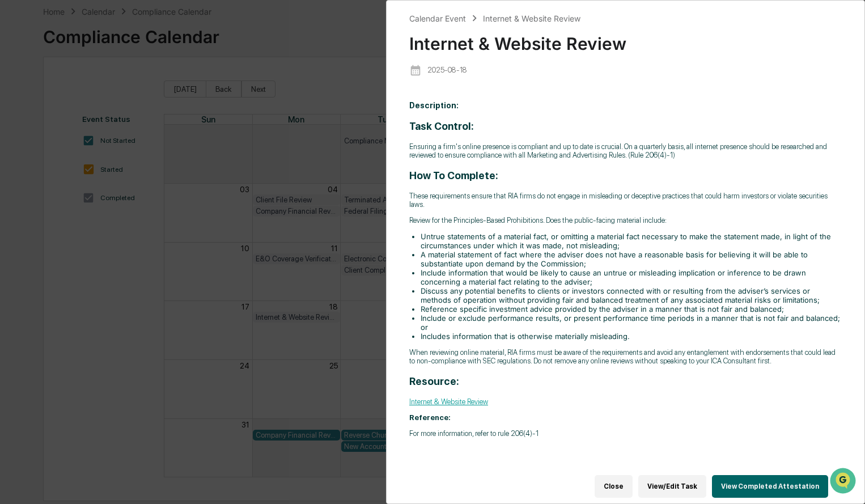  Describe the element at coordinates (613, 486) in the screenshot. I see `button: Close` at that location.